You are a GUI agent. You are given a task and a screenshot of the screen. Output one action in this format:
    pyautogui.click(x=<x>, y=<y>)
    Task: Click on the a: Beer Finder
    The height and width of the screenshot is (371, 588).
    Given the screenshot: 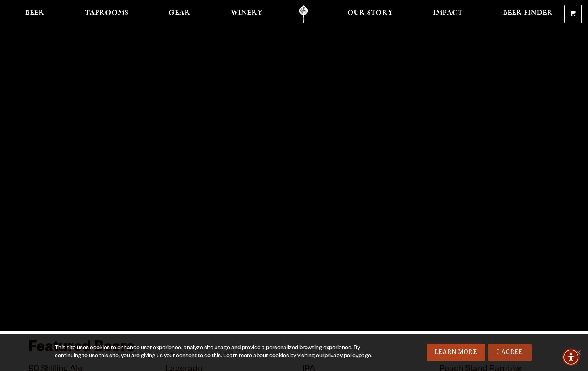 What is the action you would take?
    pyautogui.click(x=528, y=14)
    